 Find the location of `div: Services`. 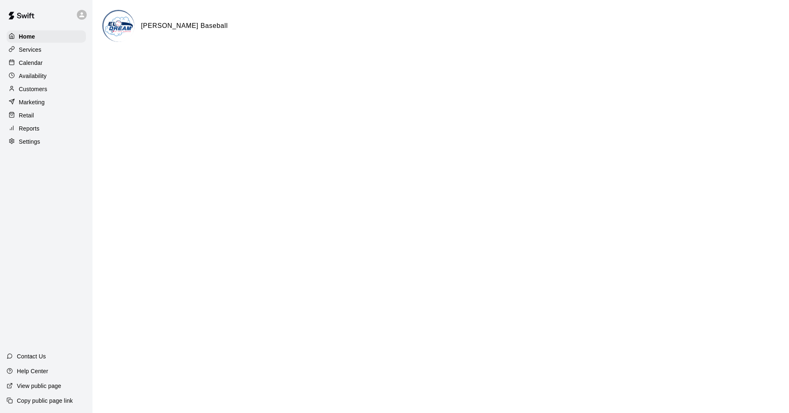

div: Services is located at coordinates (46, 50).